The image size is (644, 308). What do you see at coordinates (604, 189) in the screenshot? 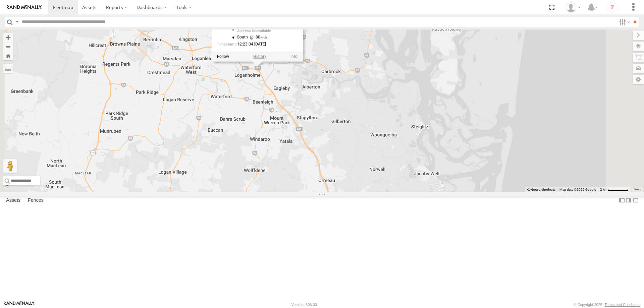
I see `span: 2 km` at bounding box center [604, 189].